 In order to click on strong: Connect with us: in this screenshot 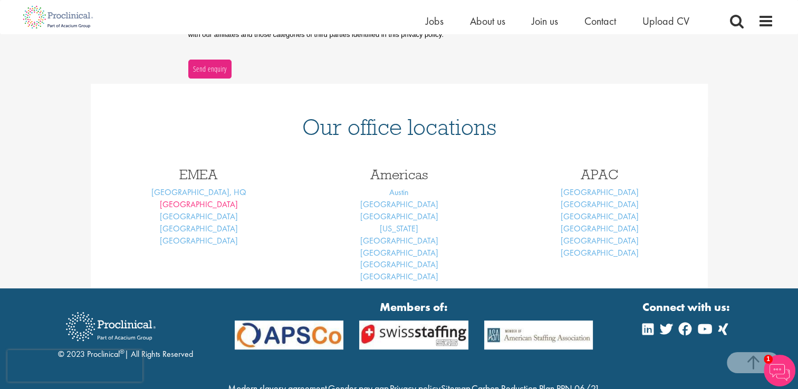, I will do `click(687, 307)`.